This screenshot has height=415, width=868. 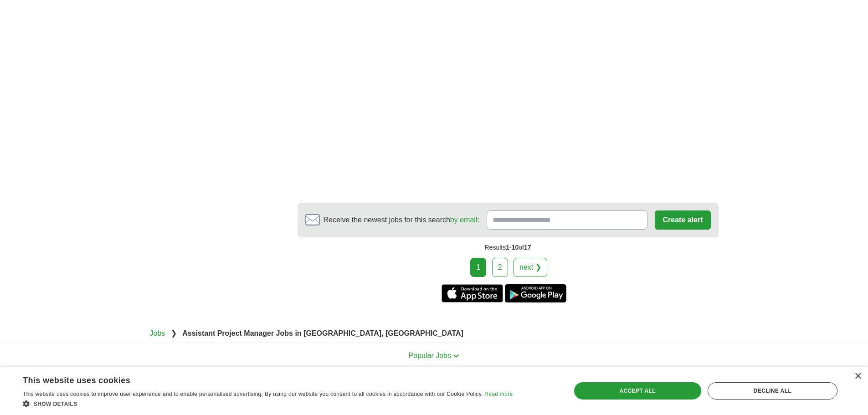 I want to click on div: This website uses cookies, so click(x=256, y=379).